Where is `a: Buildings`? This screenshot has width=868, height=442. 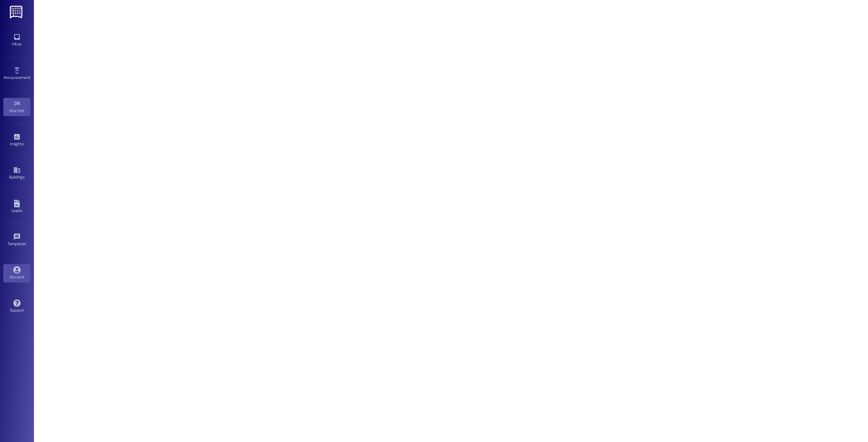 a: Buildings is located at coordinates (17, 173).